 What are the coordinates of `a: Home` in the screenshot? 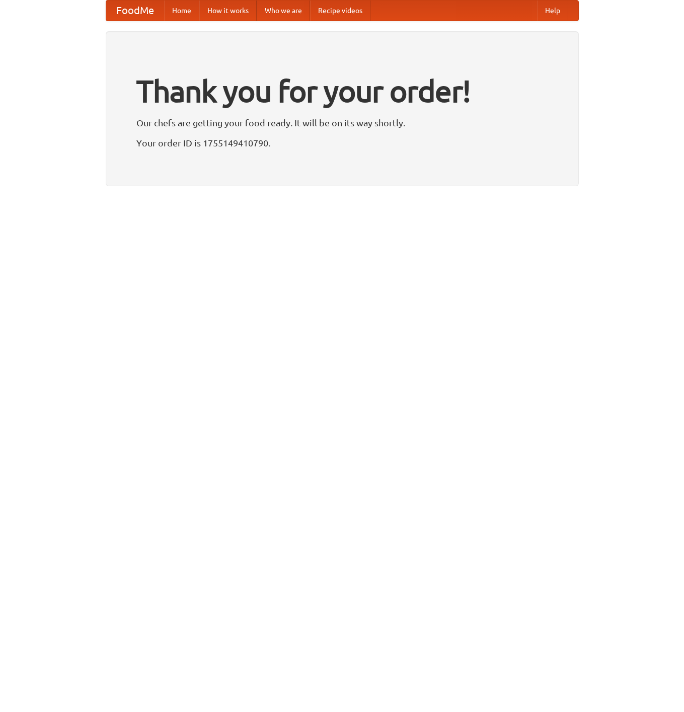 It's located at (182, 11).